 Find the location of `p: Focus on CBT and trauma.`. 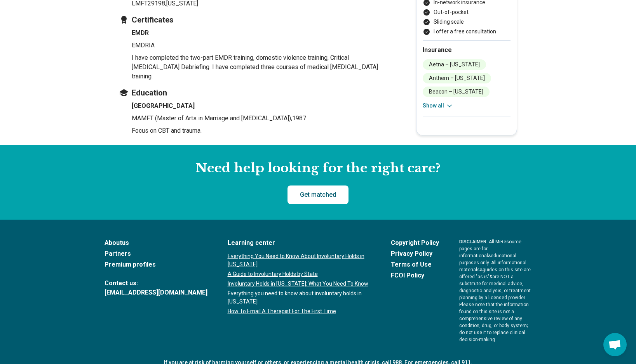

p: Focus on CBT and trauma. is located at coordinates (261, 131).